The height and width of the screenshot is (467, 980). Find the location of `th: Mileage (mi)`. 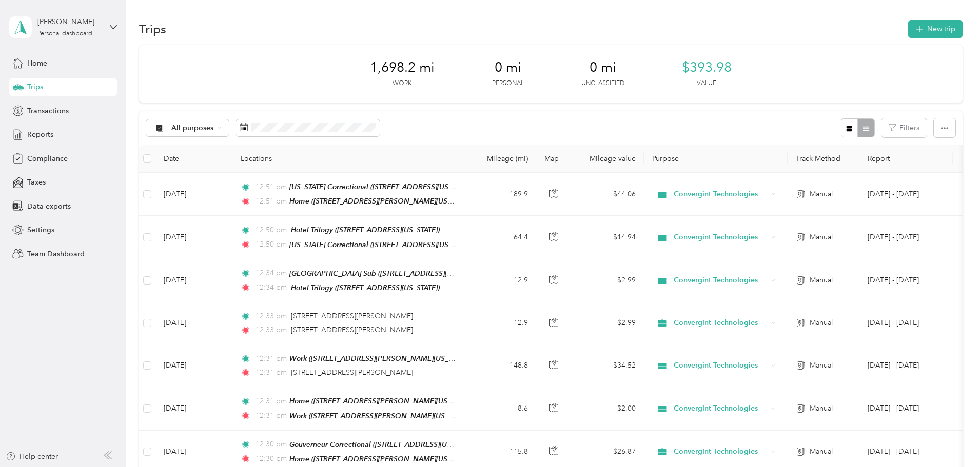

th: Mileage (mi) is located at coordinates (502, 159).